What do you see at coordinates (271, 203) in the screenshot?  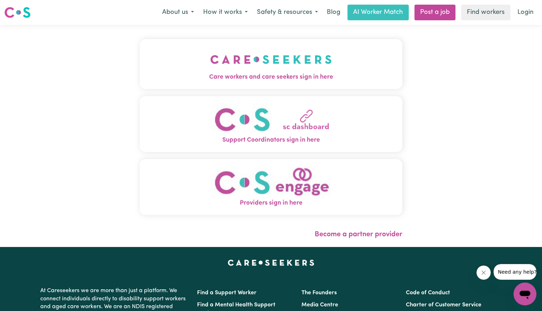 I see `span: Providers sign in here` at bounding box center [271, 203].